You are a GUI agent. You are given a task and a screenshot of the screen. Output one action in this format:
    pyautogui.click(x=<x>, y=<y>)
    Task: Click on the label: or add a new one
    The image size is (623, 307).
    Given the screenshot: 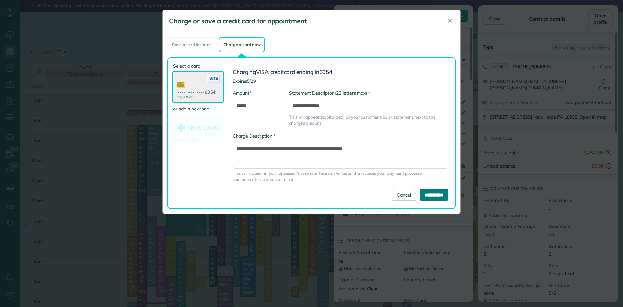 What is the action you would take?
    pyautogui.click(x=198, y=109)
    